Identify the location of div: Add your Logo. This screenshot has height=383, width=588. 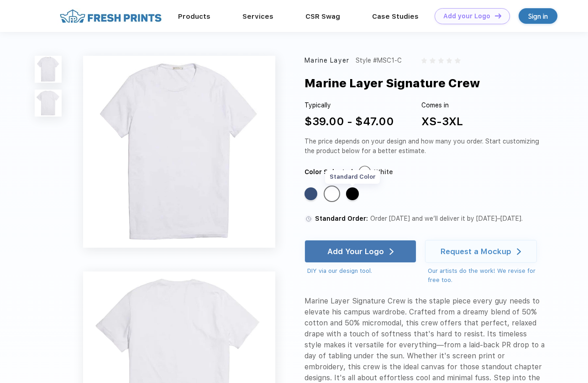
(467, 16).